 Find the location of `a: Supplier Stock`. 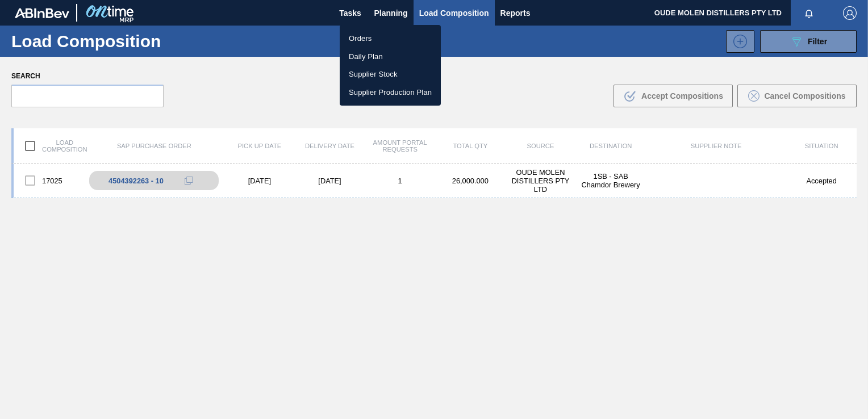

a: Supplier Stock is located at coordinates (390, 74).